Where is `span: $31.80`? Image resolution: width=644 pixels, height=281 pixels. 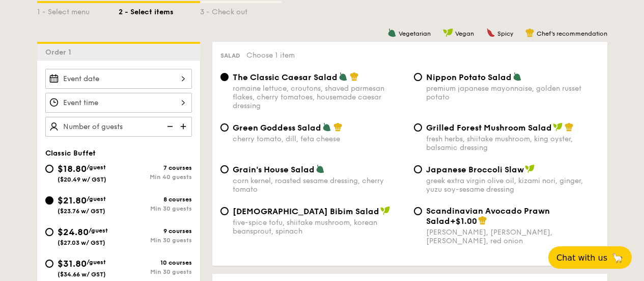
span: $31.80 is located at coordinates (72, 263).